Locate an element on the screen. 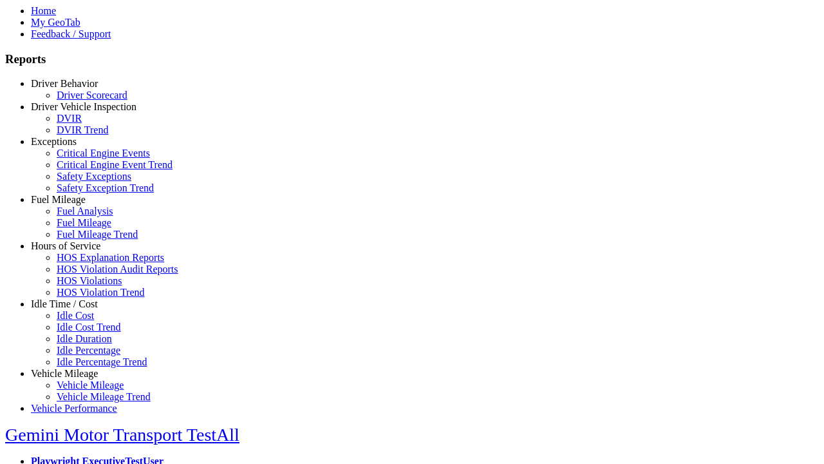  a: Critical Engine Event Trend is located at coordinates (115, 164).